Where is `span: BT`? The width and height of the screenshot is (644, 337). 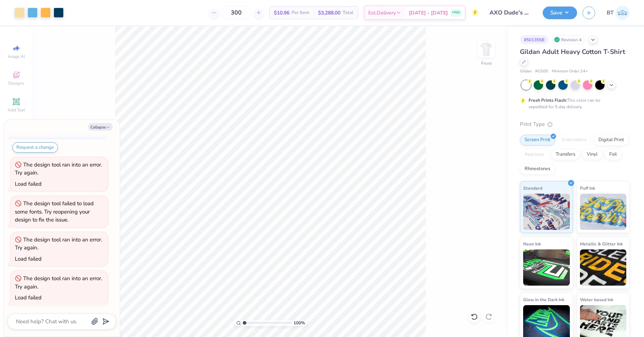
span: BT is located at coordinates (610, 12).